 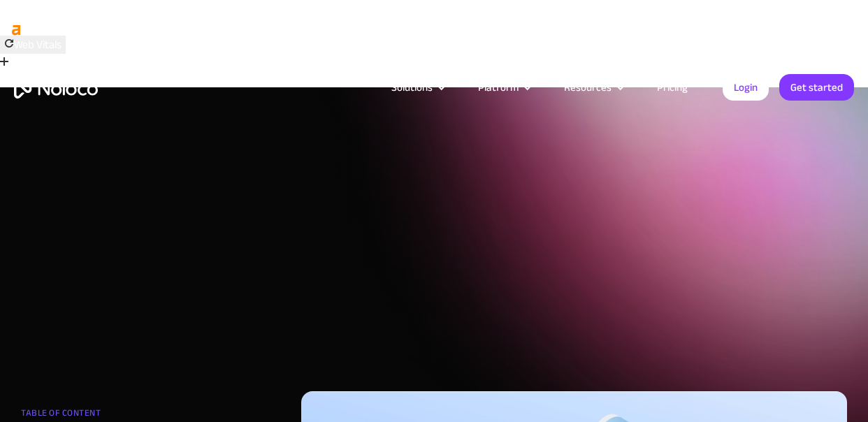 What do you see at coordinates (672, 88) in the screenshot?
I see `a: Pricing` at bounding box center [672, 88].